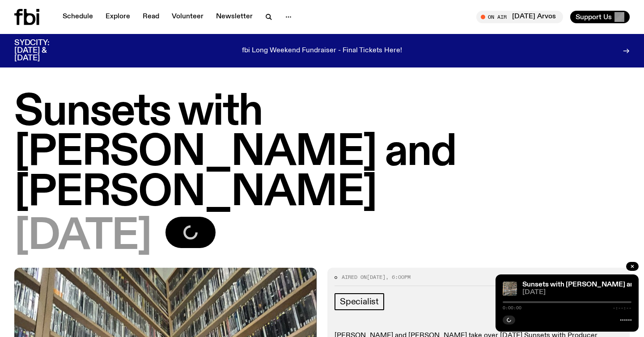  I want to click on p: fbi Long Weekend Fundraiser - Final Tickets Here!, so click(322, 51).